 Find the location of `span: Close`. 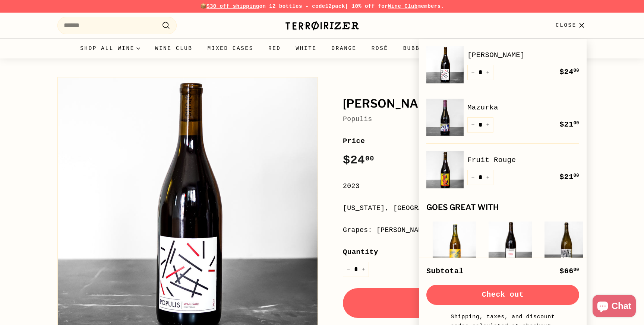

span: Close is located at coordinates (566, 25).